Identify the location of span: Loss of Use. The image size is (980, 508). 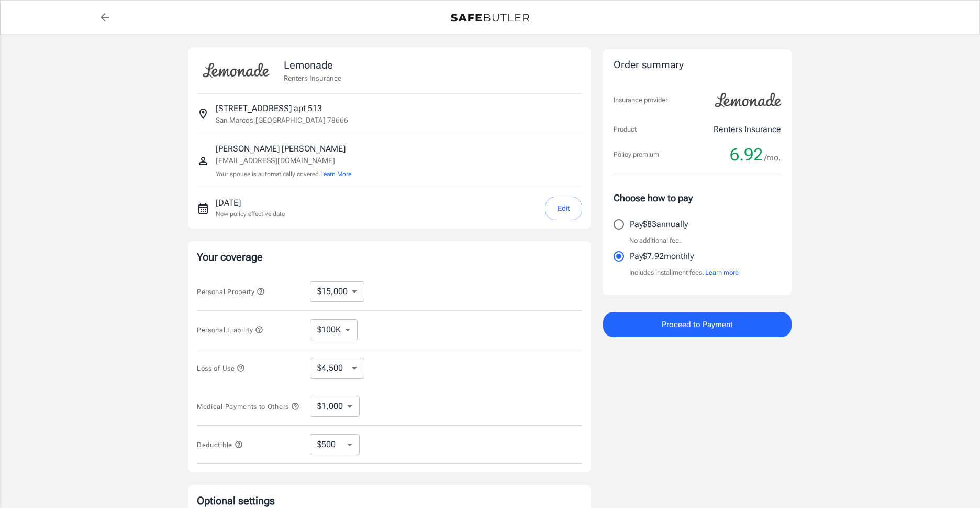
(221, 368).